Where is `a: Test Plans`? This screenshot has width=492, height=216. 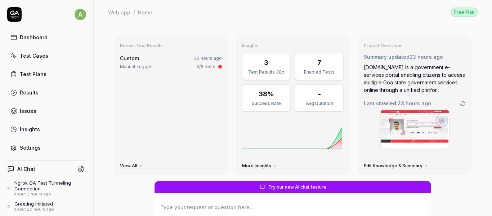 a: Test Plans is located at coordinates (46, 74).